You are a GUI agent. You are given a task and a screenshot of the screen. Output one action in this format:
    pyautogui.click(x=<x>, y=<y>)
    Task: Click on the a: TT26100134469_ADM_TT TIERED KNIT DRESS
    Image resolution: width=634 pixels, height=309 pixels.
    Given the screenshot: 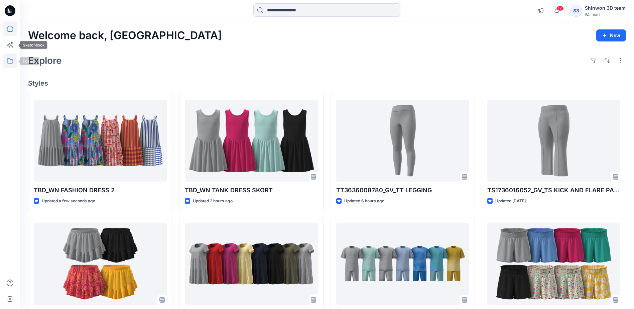 What is the action you would take?
    pyautogui.click(x=251, y=263)
    